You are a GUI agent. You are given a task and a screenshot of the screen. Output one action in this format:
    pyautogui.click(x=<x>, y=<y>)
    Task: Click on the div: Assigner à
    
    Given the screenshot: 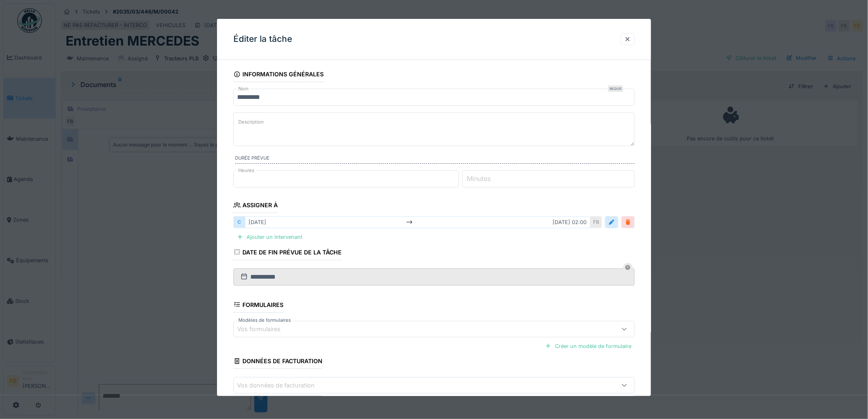 What is the action you would take?
    pyautogui.click(x=256, y=206)
    